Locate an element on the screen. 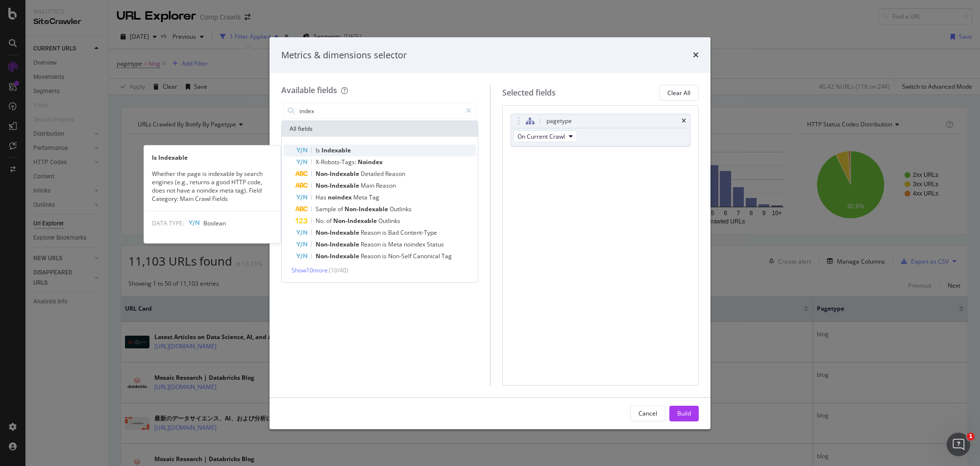 This screenshot has height=466, width=980. span: ( 10 / 40 ) is located at coordinates (339, 270).